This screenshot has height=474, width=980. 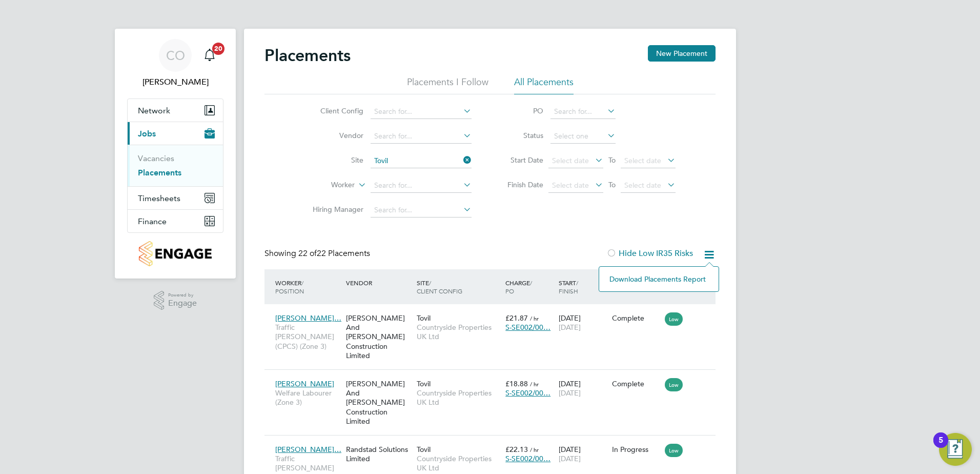 I want to click on a: Vacancies, so click(x=155, y=158).